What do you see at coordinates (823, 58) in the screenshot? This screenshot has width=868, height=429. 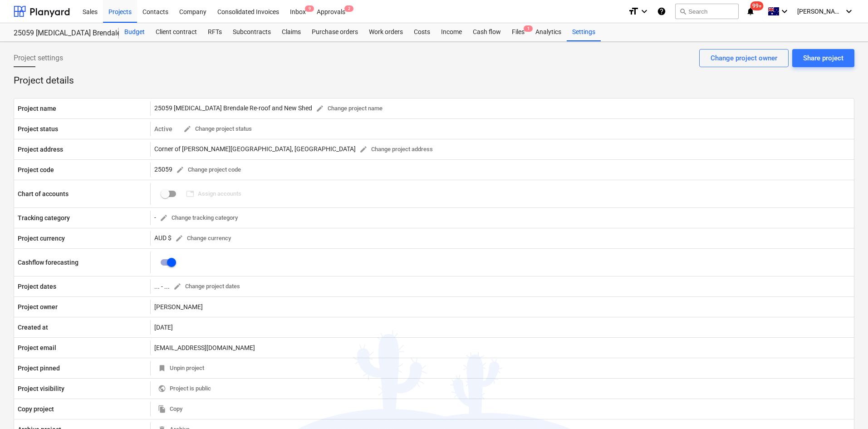 I see `button: Share project` at bounding box center [823, 58].